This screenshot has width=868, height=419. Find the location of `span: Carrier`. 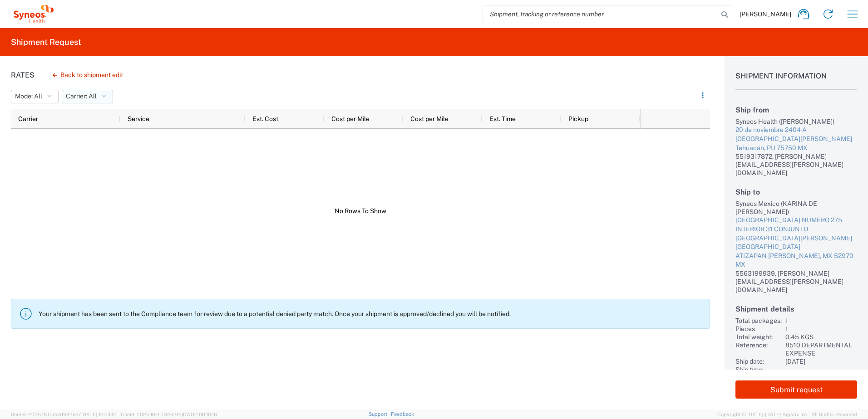

span: Carrier is located at coordinates (28, 119).